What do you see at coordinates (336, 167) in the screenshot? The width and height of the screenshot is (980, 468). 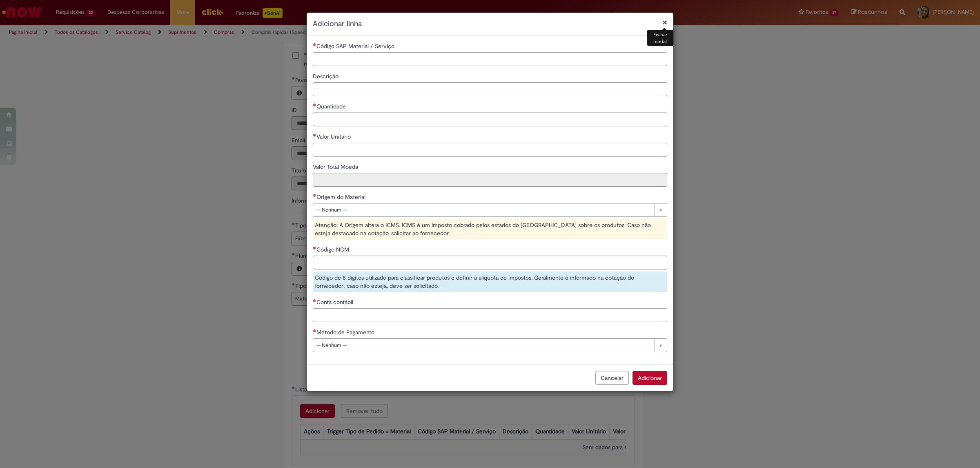 I see `span: Somente leitura - Valor Total Moeda` at bounding box center [336, 167].